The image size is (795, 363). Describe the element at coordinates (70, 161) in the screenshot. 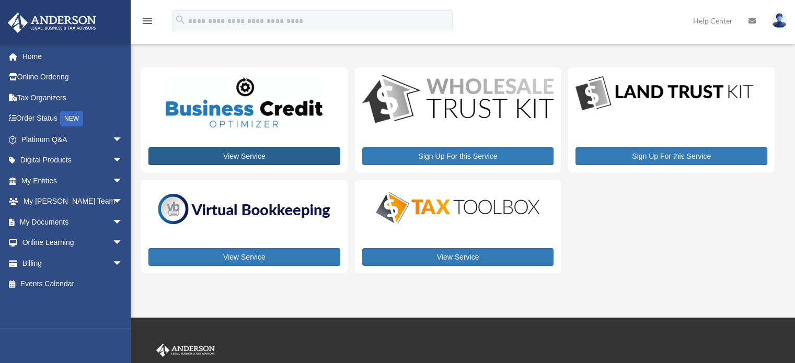

I see `a: Digital Productsarrow_drop_down` at that location.